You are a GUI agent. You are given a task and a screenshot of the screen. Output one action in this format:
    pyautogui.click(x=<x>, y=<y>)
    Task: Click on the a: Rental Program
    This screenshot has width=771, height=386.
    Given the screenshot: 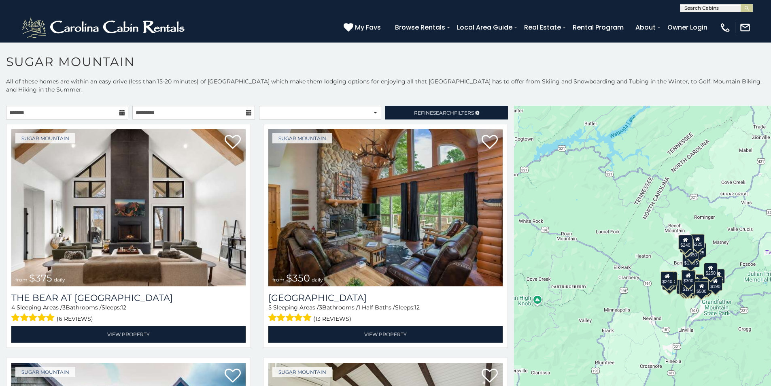 What is the action you would take?
    pyautogui.click(x=598, y=27)
    